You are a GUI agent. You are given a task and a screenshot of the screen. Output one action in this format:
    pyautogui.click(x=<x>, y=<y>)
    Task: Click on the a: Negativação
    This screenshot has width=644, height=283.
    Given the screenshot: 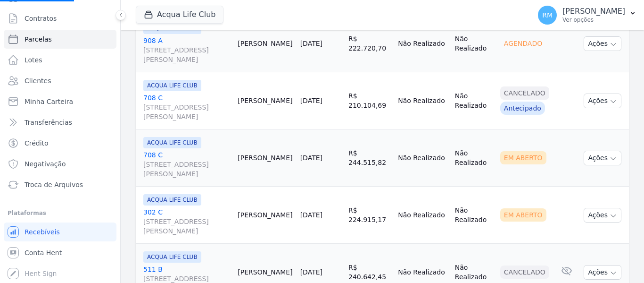 What is the action you would take?
    pyautogui.click(x=60, y=164)
    